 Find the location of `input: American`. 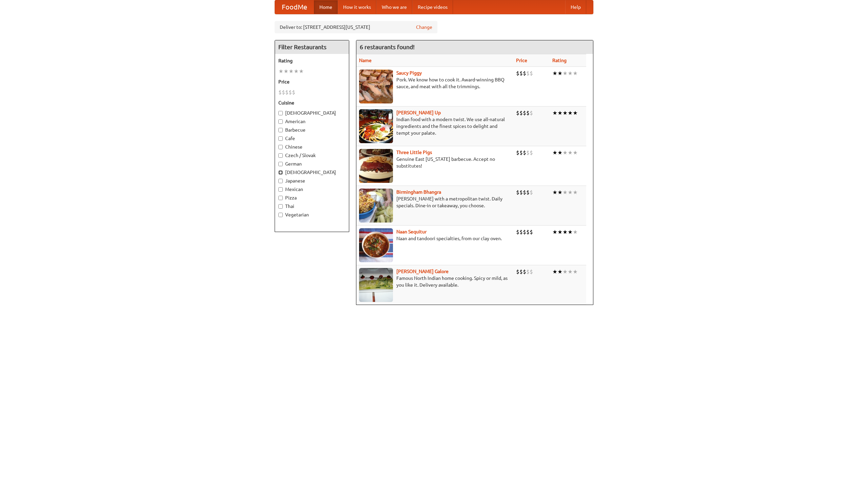

input: American is located at coordinates (280, 121).